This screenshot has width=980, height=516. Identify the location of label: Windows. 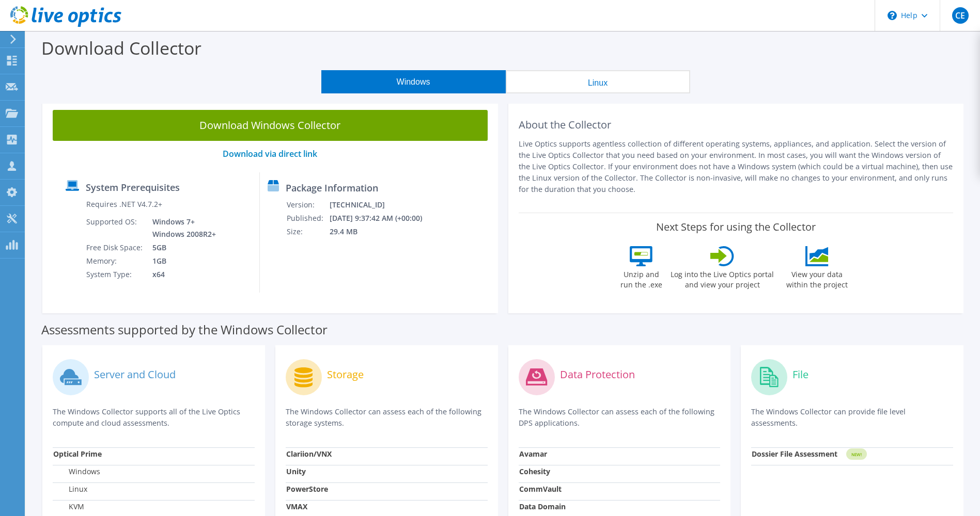
(77, 471).